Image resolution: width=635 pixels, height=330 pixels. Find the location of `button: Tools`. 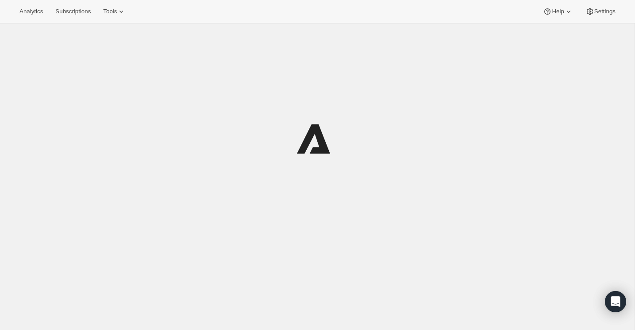

button: Tools is located at coordinates (114, 12).